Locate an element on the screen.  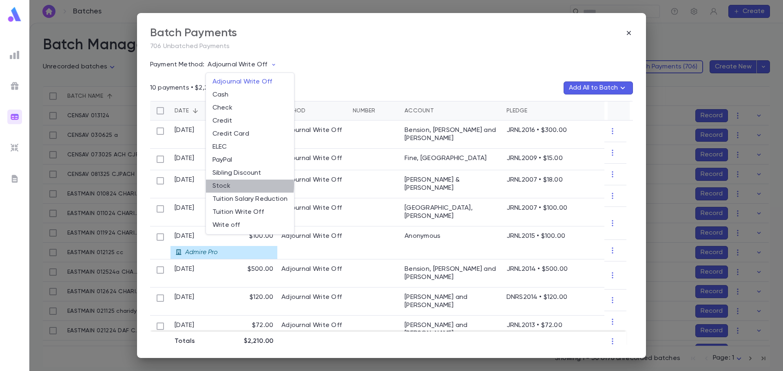
li: Cash is located at coordinates (250, 95).